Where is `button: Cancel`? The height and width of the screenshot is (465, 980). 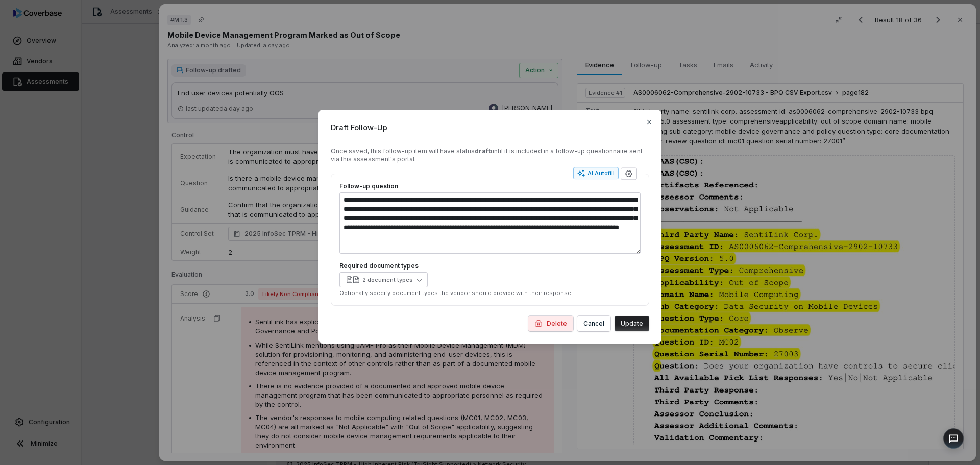 button: Cancel is located at coordinates (593, 324).